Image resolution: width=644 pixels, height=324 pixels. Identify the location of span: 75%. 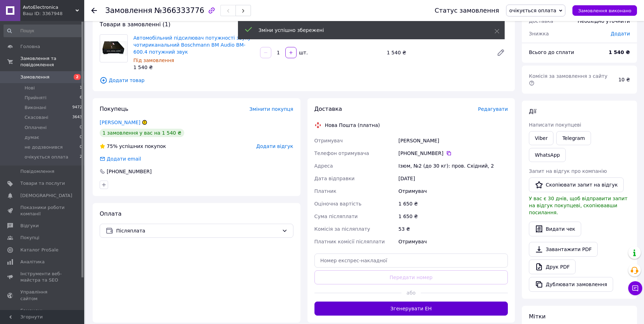
(112, 146).